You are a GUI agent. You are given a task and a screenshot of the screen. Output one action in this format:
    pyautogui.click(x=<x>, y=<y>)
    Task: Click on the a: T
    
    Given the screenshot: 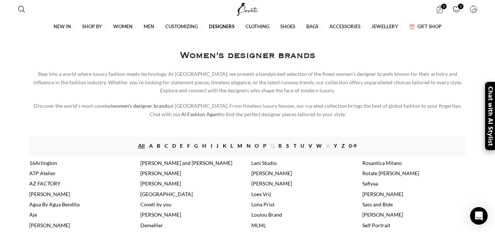 What is the action you would take?
    pyautogui.click(x=295, y=146)
    